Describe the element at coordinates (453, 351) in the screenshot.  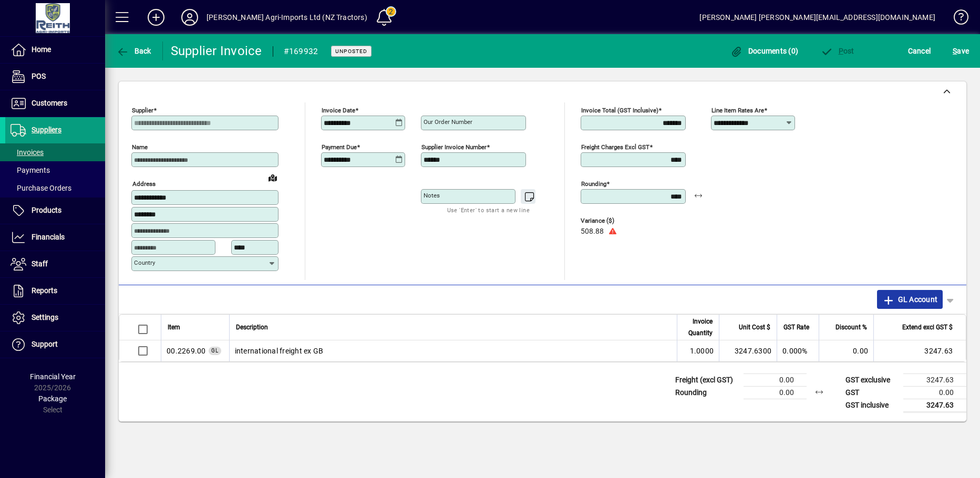
I see `td: international freight ex GB` at that location.